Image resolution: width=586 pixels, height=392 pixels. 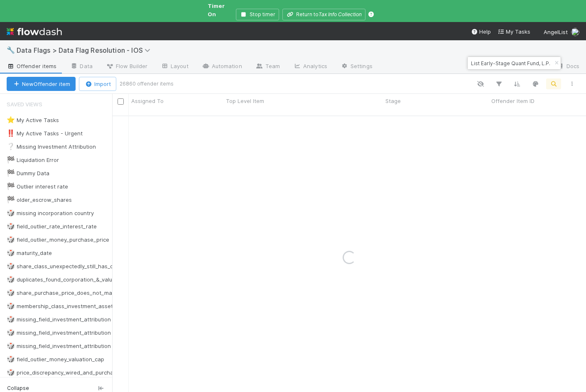 I want to click on div: Outlier interest rate, so click(x=37, y=186).